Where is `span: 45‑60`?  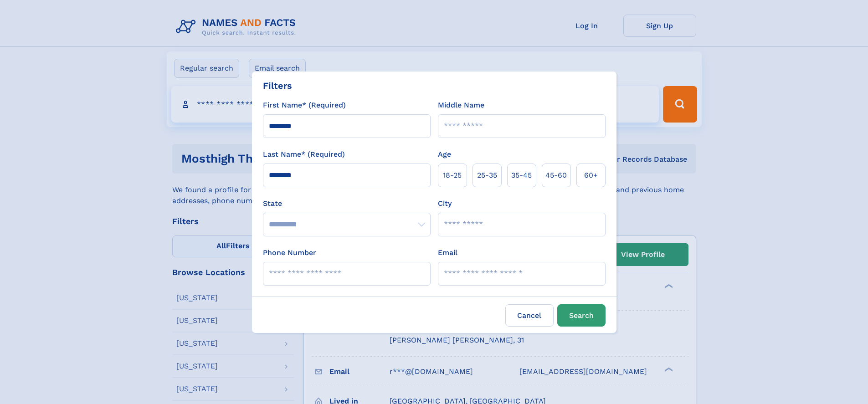 span: 45‑60 is located at coordinates (556, 175).